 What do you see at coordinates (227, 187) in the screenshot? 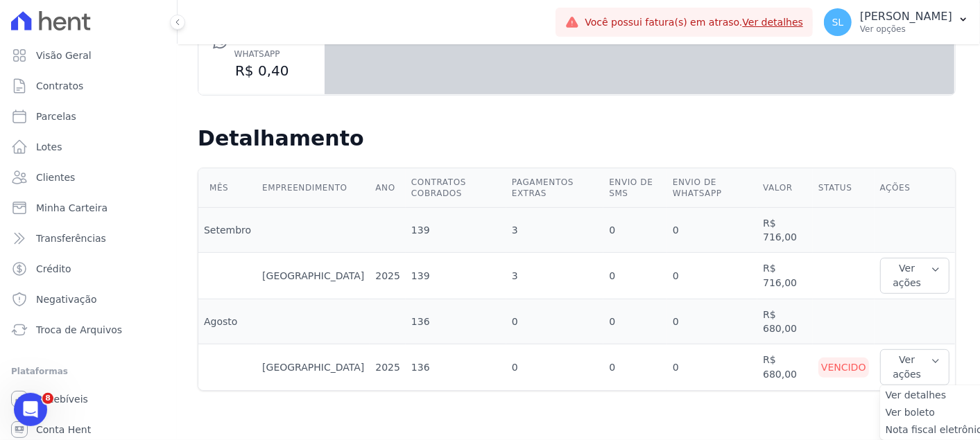
I see `th: Mês` at bounding box center [227, 187].